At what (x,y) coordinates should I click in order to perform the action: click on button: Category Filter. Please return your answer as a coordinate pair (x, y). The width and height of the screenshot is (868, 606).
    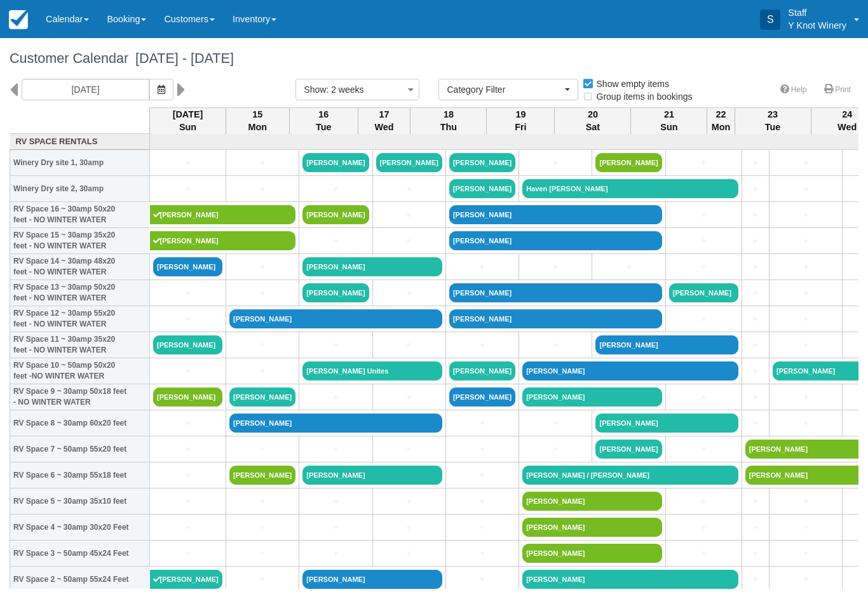
    Looking at the image, I should click on (508, 90).